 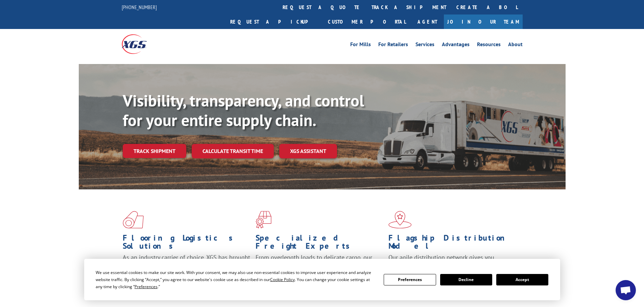 I want to click on span: Cookie Policy, so click(x=282, y=280).